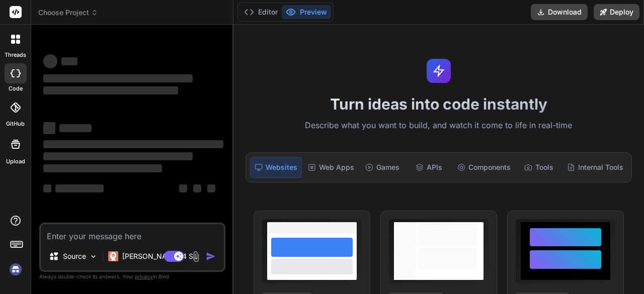 The height and width of the screenshot is (294, 644). What do you see at coordinates (15, 162) in the screenshot?
I see `label: Upload` at bounding box center [15, 162].